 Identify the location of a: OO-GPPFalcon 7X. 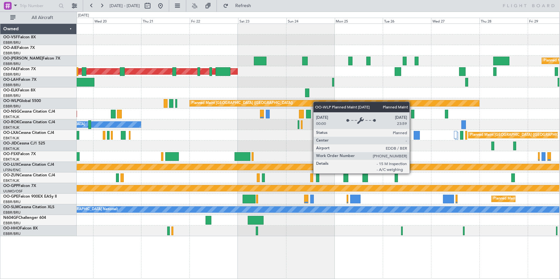
(20, 186).